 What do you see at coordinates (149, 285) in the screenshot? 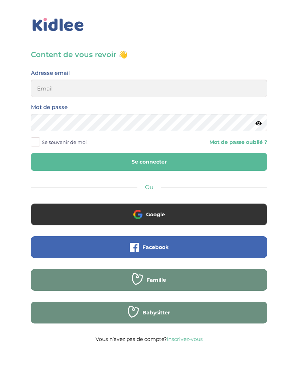
I see `a: Famille` at bounding box center [149, 285].